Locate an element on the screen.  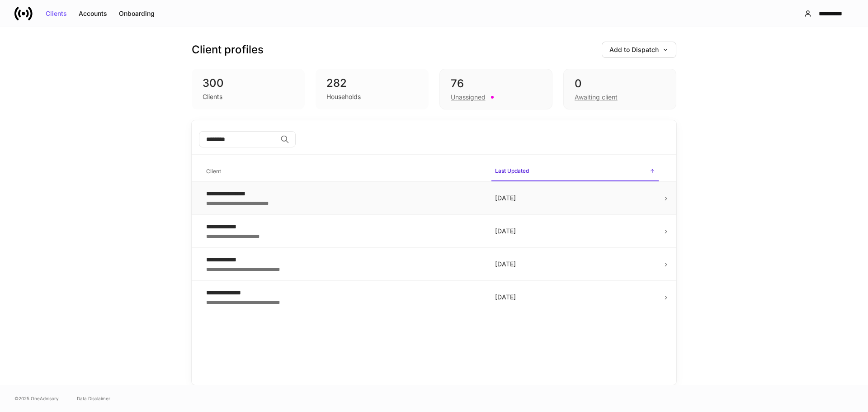
div: Onboarding is located at coordinates (137, 14).